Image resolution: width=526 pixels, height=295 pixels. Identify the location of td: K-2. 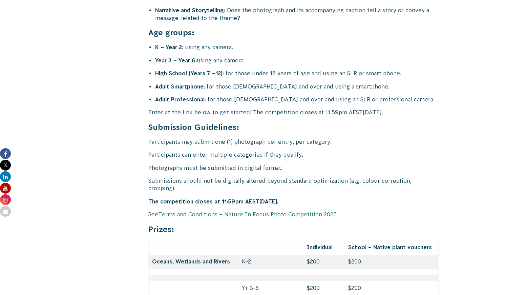
(271, 261).